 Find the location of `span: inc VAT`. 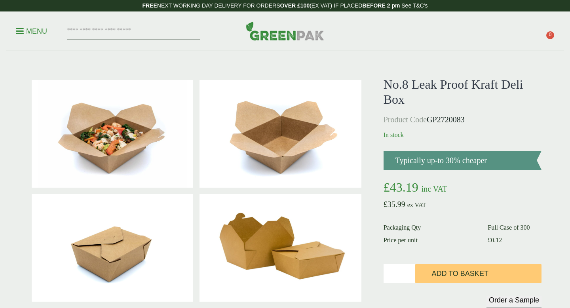

span: inc VAT is located at coordinates (434, 189).